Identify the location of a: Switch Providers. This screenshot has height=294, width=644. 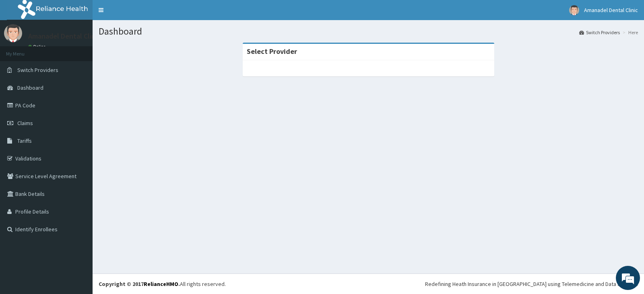
(599, 32).